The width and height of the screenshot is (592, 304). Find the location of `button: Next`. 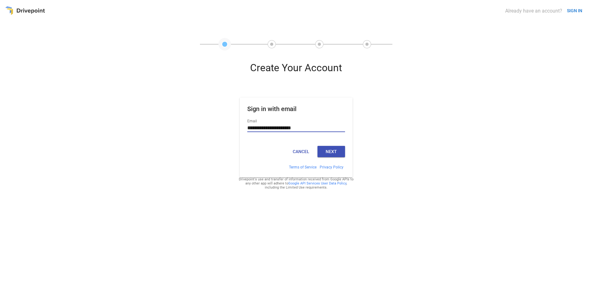

button: Next is located at coordinates (331, 151).